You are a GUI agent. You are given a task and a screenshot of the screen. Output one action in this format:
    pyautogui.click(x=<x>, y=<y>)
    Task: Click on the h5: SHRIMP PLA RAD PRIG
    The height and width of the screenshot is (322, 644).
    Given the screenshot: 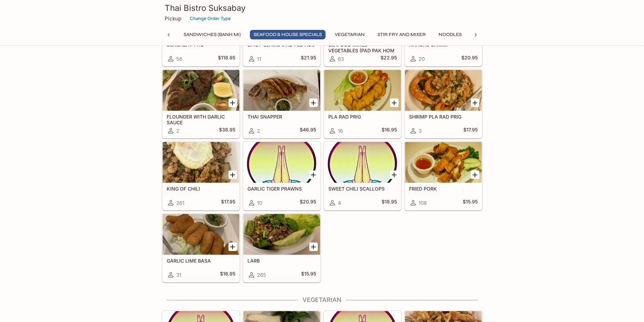 What is the action you would take?
    pyautogui.click(x=443, y=117)
    